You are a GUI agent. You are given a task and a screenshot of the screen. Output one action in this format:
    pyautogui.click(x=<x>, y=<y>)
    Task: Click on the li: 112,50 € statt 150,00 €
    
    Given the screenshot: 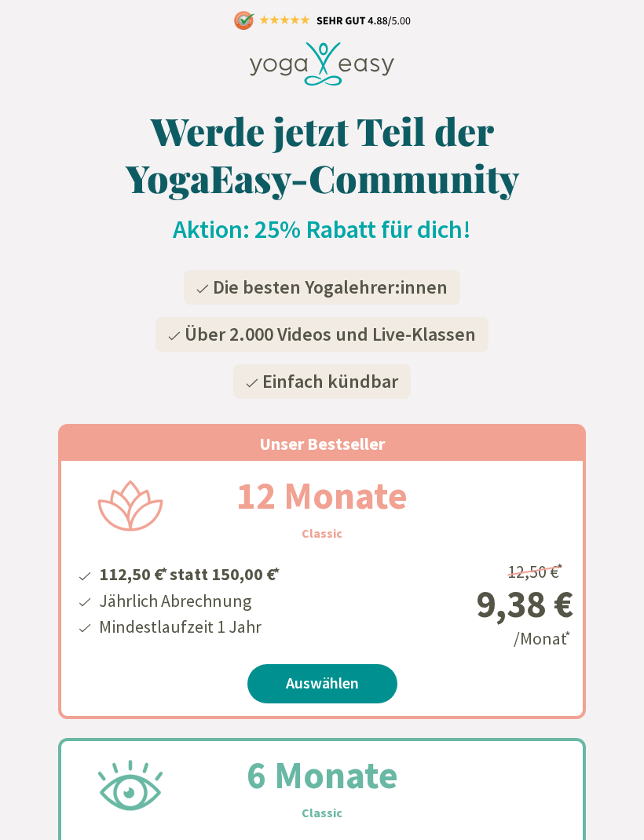 What is the action you would take?
    pyautogui.click(x=189, y=572)
    